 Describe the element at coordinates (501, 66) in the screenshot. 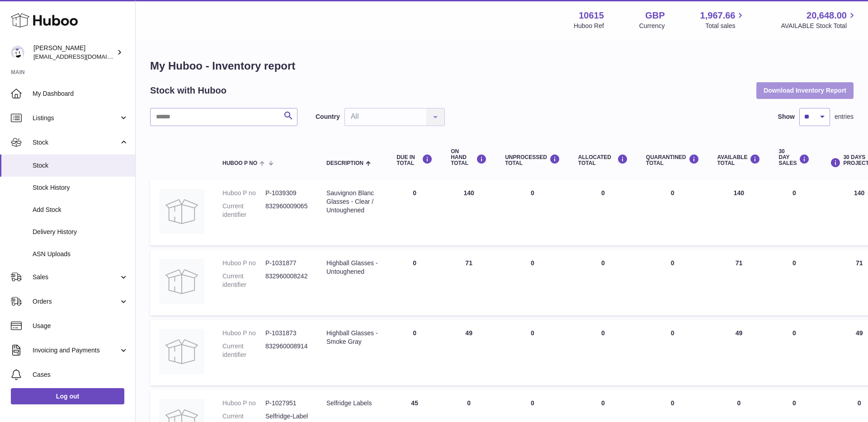

I see `h1: My Huboo - Inventory report` at that location.